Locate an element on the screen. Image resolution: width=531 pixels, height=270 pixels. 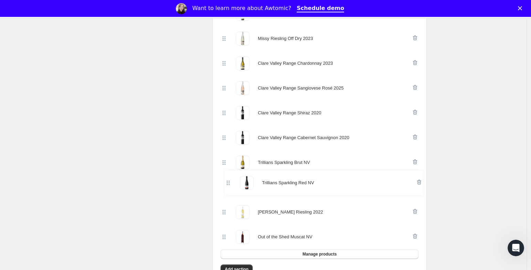
div: Out of the Shed Muscat NV is located at coordinates (285, 237).